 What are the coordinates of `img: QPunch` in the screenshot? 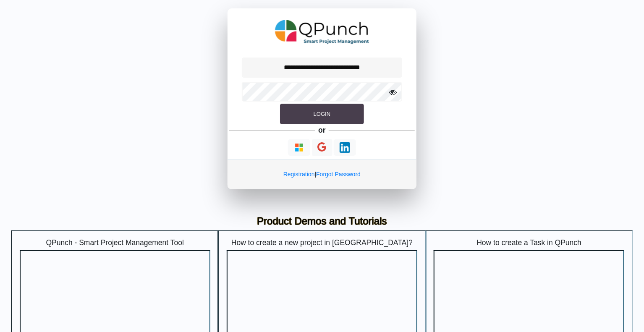 It's located at (322, 32).